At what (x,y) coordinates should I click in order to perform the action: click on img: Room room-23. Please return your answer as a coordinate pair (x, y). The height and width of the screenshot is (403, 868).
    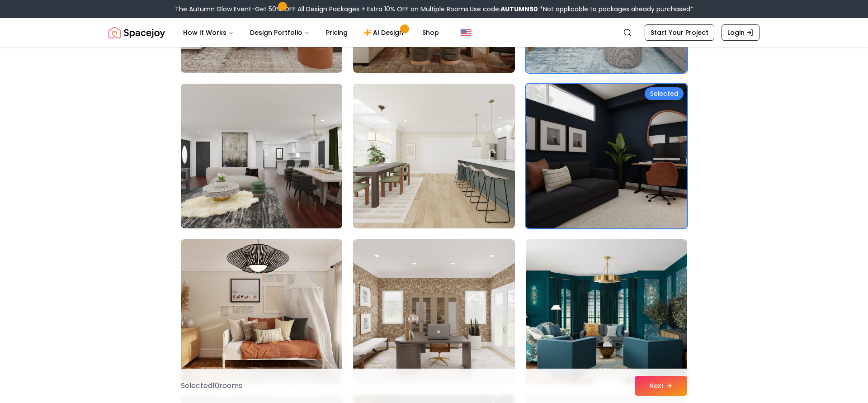
    Looking at the image, I should click on (434, 156).